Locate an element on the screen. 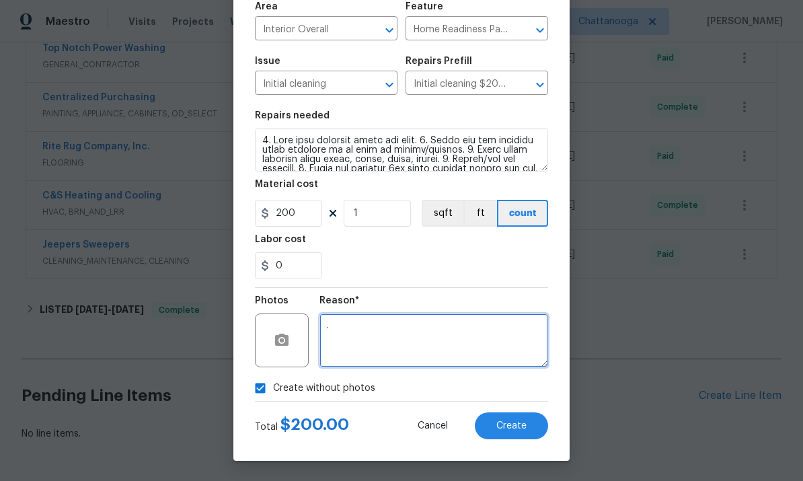 This screenshot has height=481, width=803. span: $ 200.00 is located at coordinates (315, 424).